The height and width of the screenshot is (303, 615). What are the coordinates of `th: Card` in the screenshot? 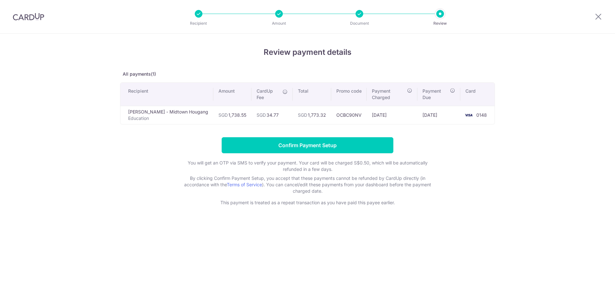 It's located at (477, 94).